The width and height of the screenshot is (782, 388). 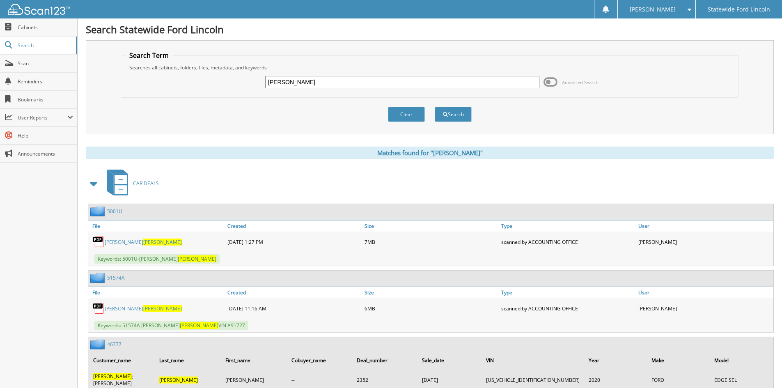 I want to click on span: Search, so click(x=45, y=45).